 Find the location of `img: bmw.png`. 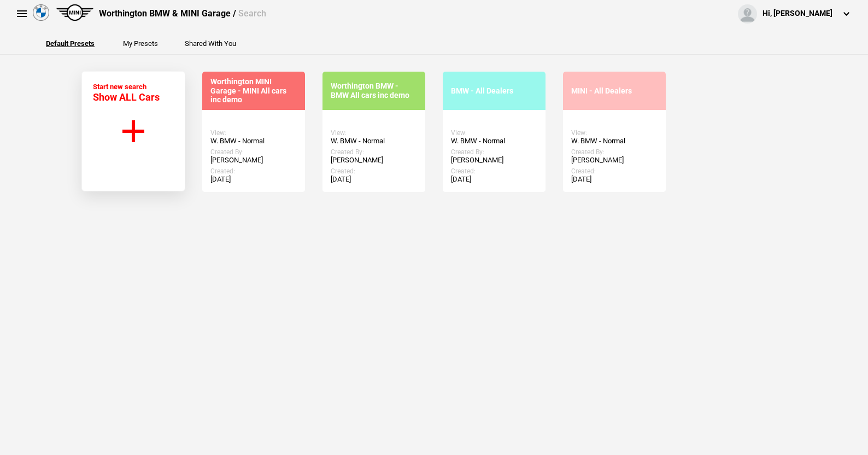

img: bmw.png is located at coordinates (41, 13).